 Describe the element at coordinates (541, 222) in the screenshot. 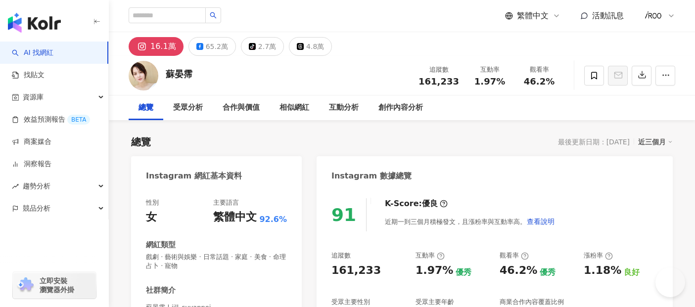

I see `span: 查看說明` at that location.